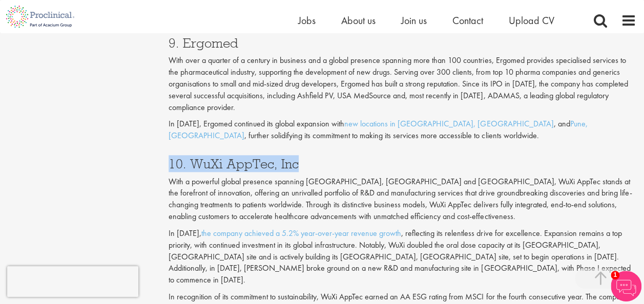 This screenshot has height=304, width=644. What do you see at coordinates (414, 20) in the screenshot?
I see `span: Join us` at bounding box center [414, 20].